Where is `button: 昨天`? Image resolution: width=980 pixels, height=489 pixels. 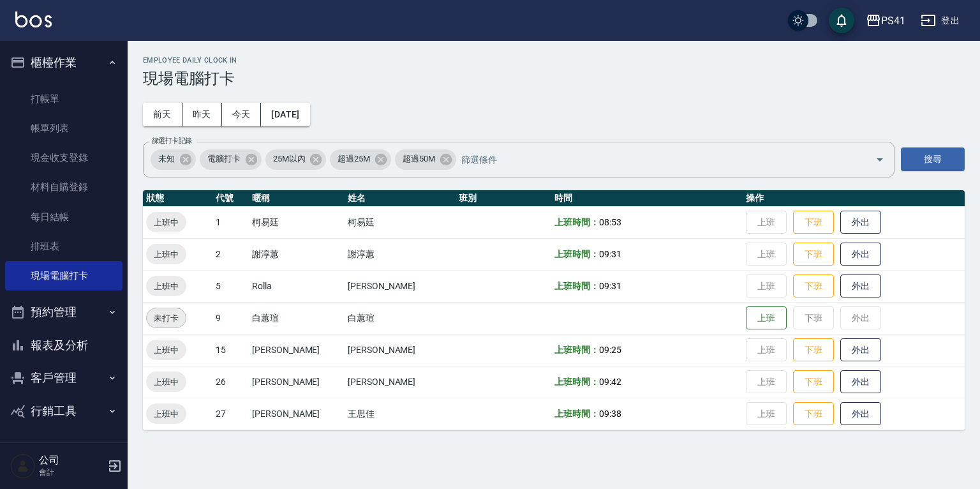
button: 昨天 is located at coordinates (202, 114).